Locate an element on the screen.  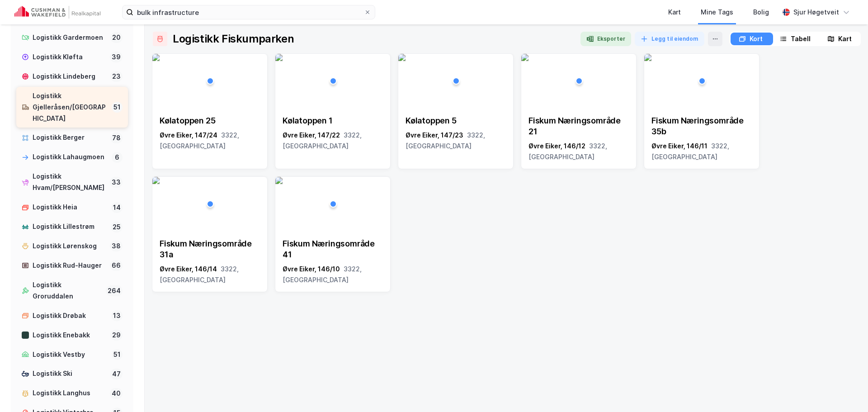
div: Tabell is located at coordinates (801, 39).